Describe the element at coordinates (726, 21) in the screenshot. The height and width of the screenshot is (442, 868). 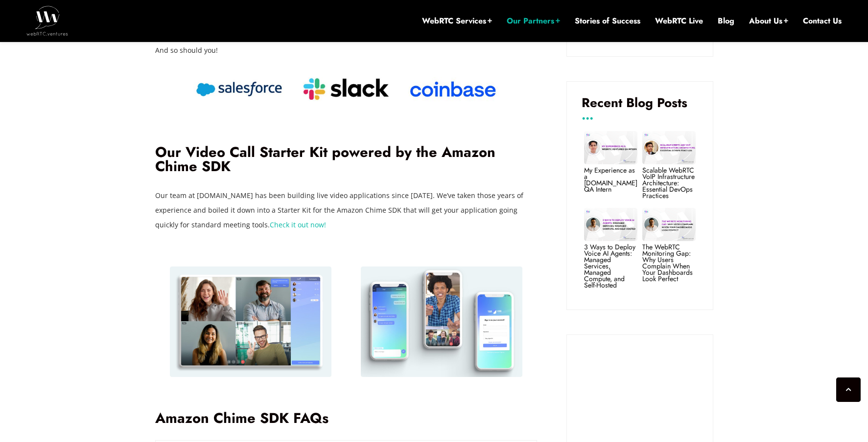
I see `a: Blog` at that location.